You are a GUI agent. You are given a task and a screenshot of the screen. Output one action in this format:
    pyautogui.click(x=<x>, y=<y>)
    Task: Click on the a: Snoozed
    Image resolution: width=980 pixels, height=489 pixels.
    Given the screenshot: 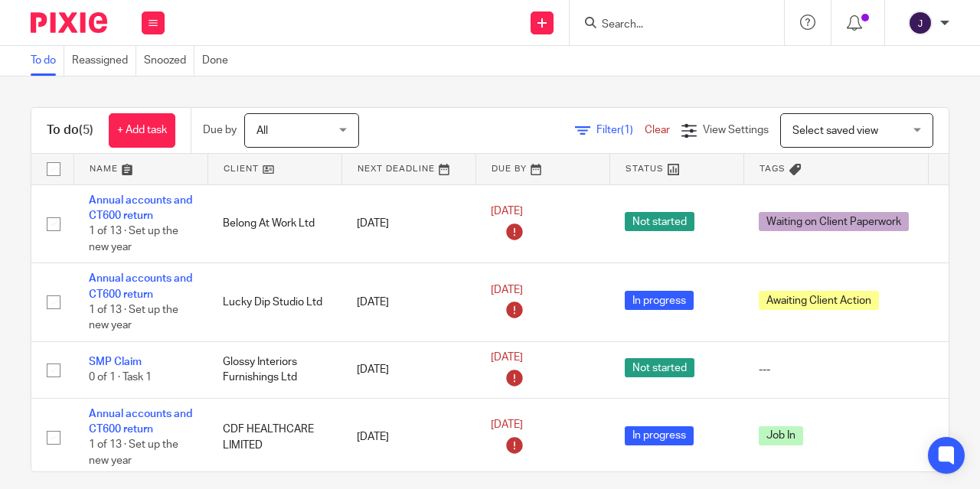 What is the action you would take?
    pyautogui.click(x=169, y=61)
    